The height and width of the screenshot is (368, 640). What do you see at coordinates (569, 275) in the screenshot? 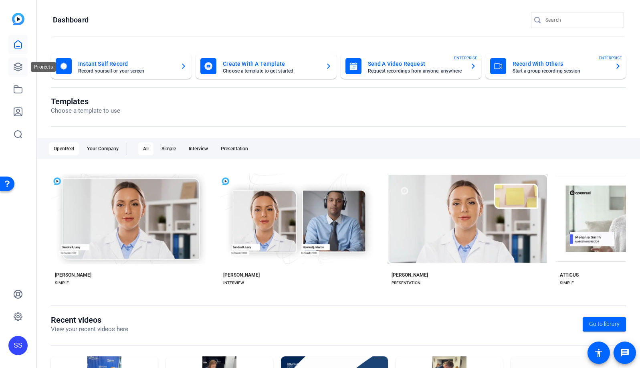
I see `div: ATTICUS` at bounding box center [569, 275].